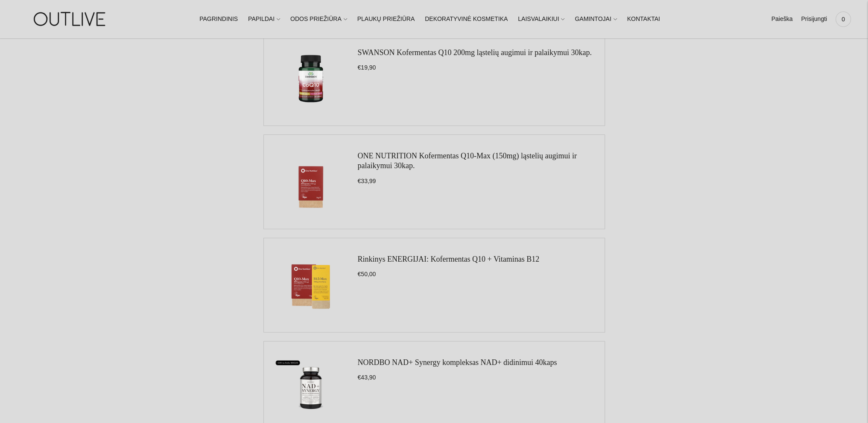  Describe the element at coordinates (466, 19) in the screenshot. I see `a: DEKORATYVINĖ KOSMETIKA` at that location.